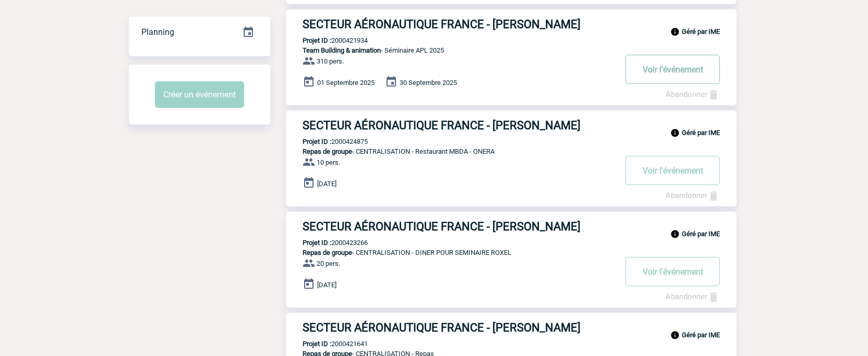  What do you see at coordinates (199, 31) in the screenshot?
I see `a: Planning` at bounding box center [199, 31].